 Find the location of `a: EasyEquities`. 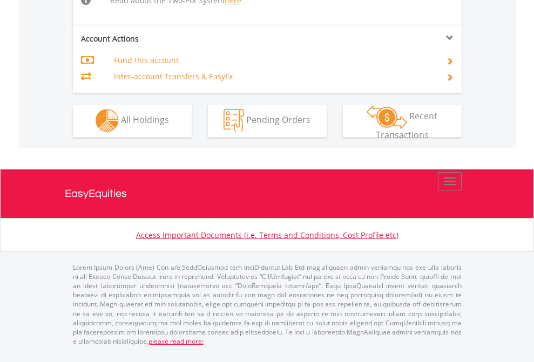

a: EasyEquities is located at coordinates (267, 194).